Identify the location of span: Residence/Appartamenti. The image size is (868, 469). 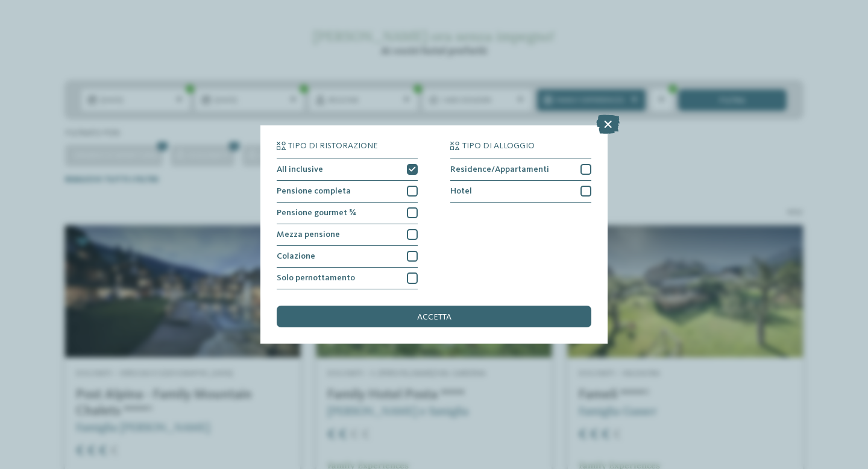
(500, 170).